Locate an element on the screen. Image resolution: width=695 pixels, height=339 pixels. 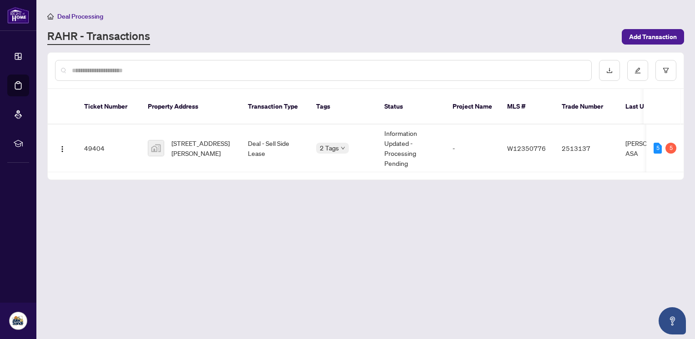
span: filter is located at coordinates (666, 71).